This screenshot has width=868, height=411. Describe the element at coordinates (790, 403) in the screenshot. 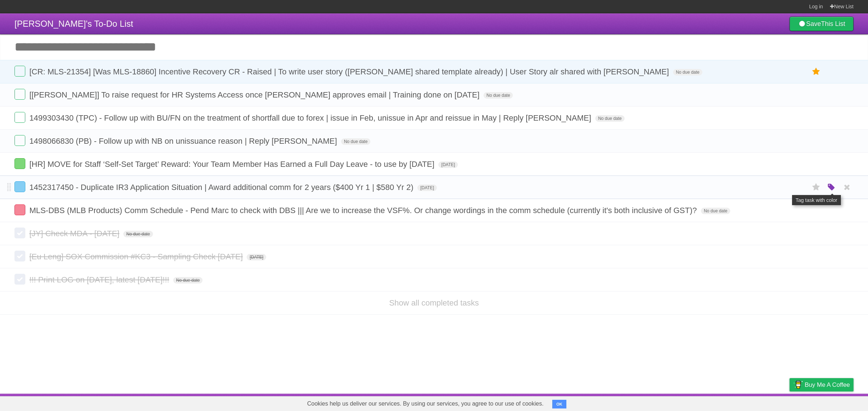

I see `a: Privacy` at that location.